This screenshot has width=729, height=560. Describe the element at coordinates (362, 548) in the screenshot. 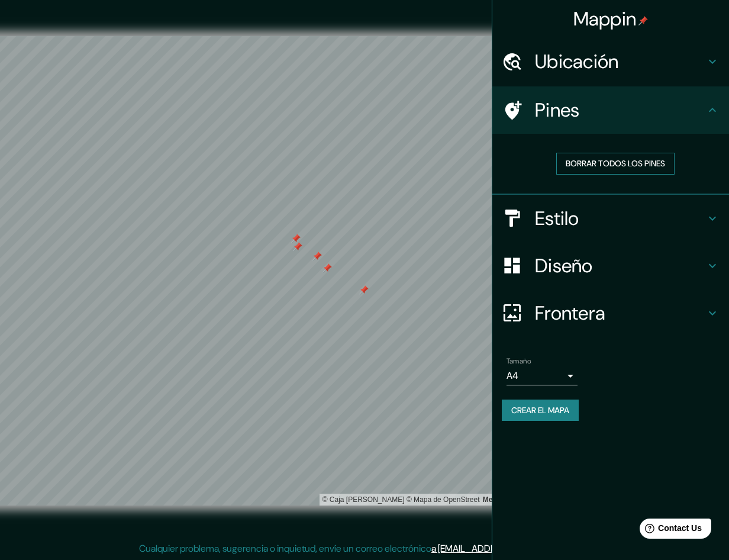

I see `p: Cualquier problema, sugerencia o inquietud, envíe un correo electrónico .` at that location.